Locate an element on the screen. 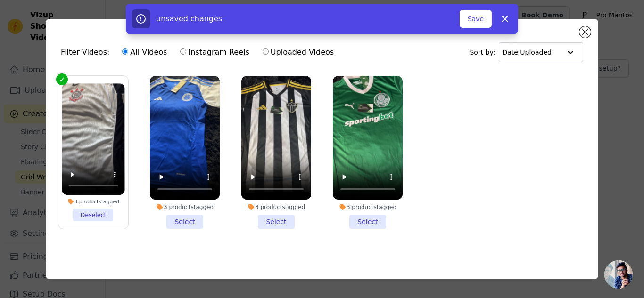 The image size is (644, 298). button: Save is located at coordinates (476, 19).